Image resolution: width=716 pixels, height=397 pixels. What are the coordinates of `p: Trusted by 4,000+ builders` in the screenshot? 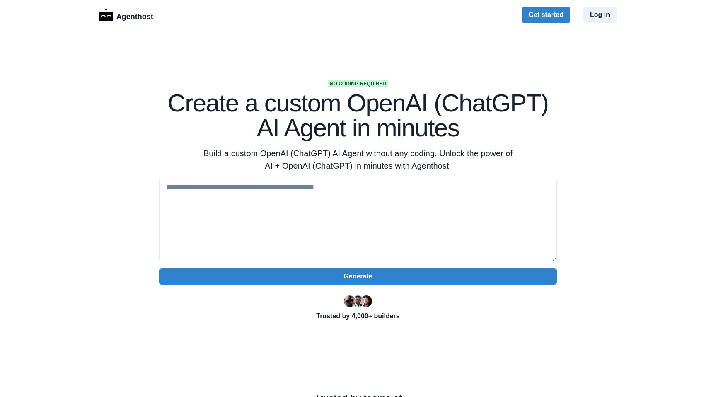 It's located at (358, 316).